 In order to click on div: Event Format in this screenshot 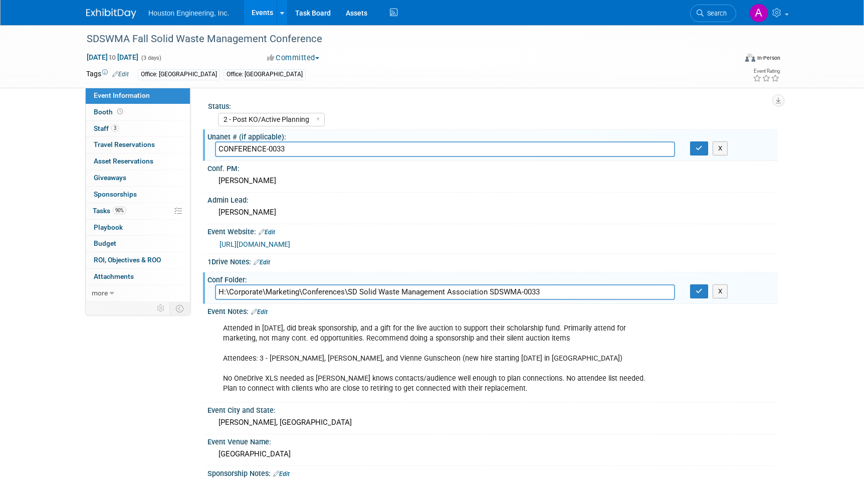, I will do `click(729, 60)`.